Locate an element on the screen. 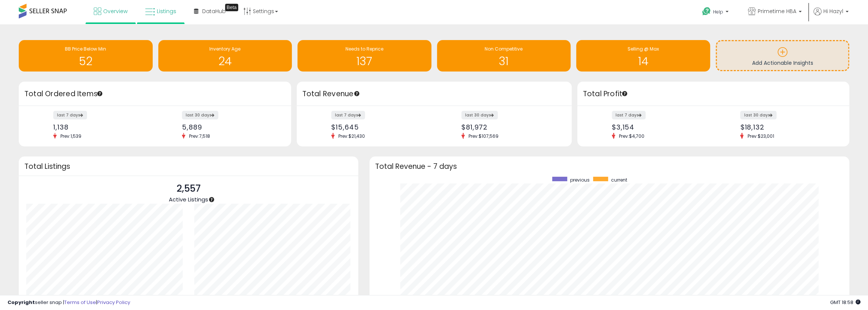 This screenshot has width=868, height=310. h1: 31 is located at coordinates (504, 61).